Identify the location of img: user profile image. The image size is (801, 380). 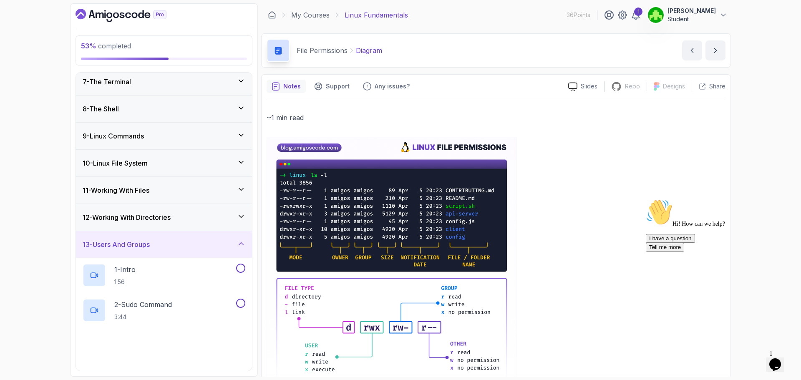
(656, 15).